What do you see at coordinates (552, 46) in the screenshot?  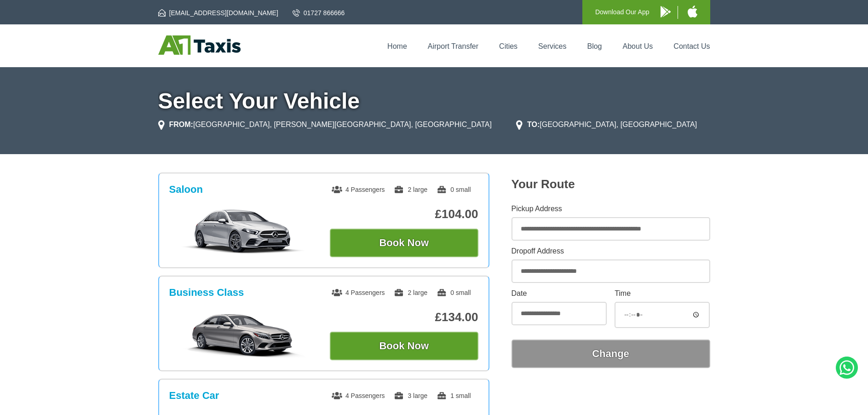 I see `a: Services` at bounding box center [552, 46].